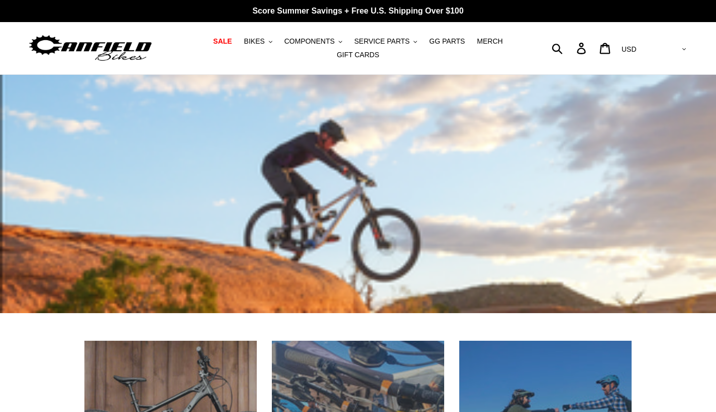  What do you see at coordinates (222, 41) in the screenshot?
I see `span: SALE` at bounding box center [222, 41].